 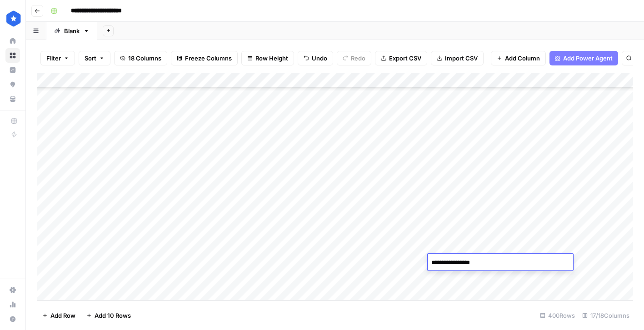 What do you see at coordinates (14, 19) in the screenshot?
I see `img: ConsumerAffairs Logo` at bounding box center [14, 19].